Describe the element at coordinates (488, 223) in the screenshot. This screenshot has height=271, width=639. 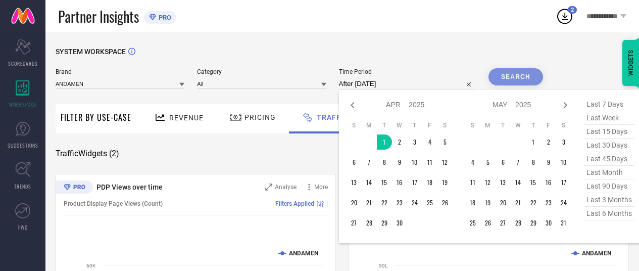
I see `td: Mon May 26 2025` at that location.